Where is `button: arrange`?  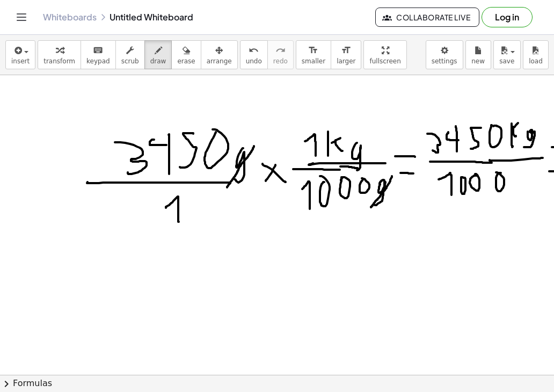 button: arrange is located at coordinates (219, 55).